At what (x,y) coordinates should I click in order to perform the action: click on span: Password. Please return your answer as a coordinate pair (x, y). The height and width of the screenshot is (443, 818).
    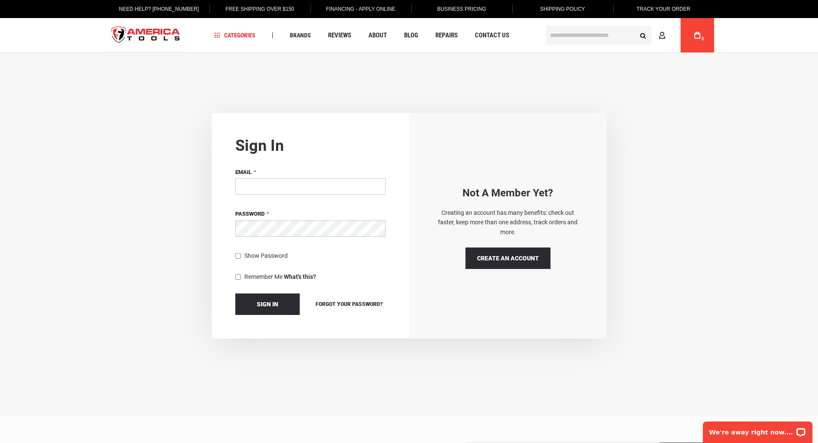
    Looking at the image, I should click on (250, 213).